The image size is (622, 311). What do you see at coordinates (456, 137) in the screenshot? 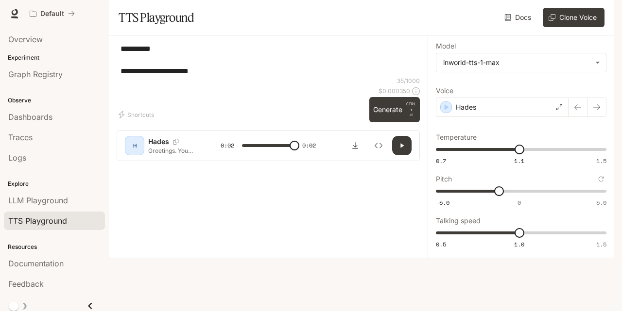
I see `p: Temperature` at bounding box center [456, 137].